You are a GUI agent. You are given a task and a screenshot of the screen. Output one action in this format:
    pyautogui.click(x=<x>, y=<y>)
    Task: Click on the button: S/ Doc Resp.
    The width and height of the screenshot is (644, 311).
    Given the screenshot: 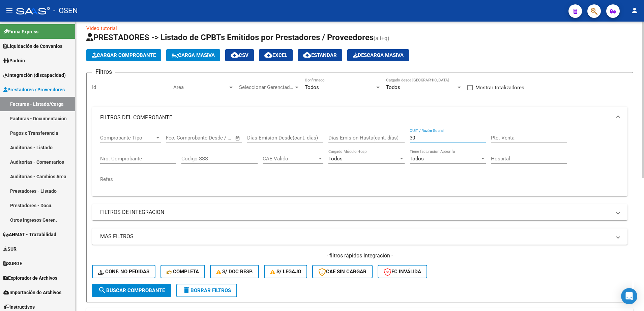 What is the action you would take?
    pyautogui.click(x=235, y=272)
    